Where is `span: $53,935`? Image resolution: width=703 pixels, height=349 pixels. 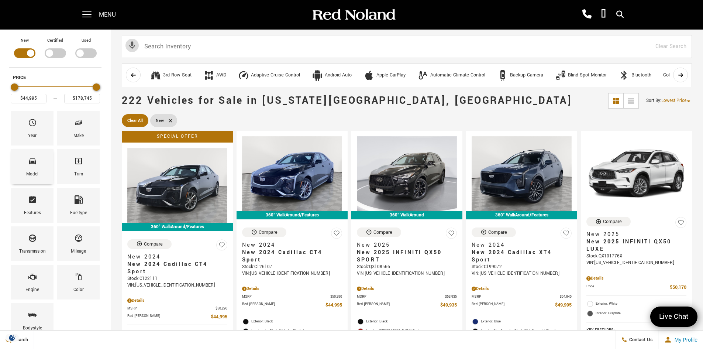 span: $53,935 is located at coordinates (451, 296).